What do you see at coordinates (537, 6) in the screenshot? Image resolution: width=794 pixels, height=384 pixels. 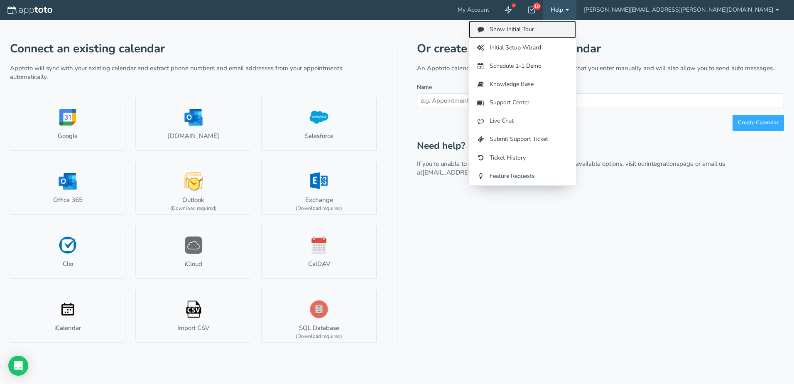 I see `div: 10` at bounding box center [537, 6].